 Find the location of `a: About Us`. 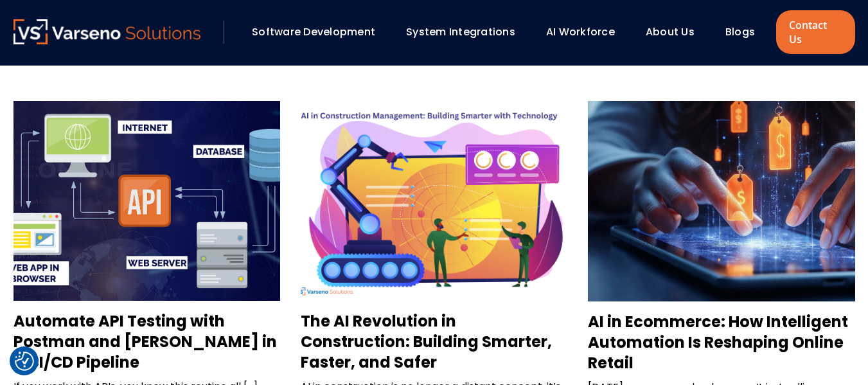

a: About Us is located at coordinates (670, 31).